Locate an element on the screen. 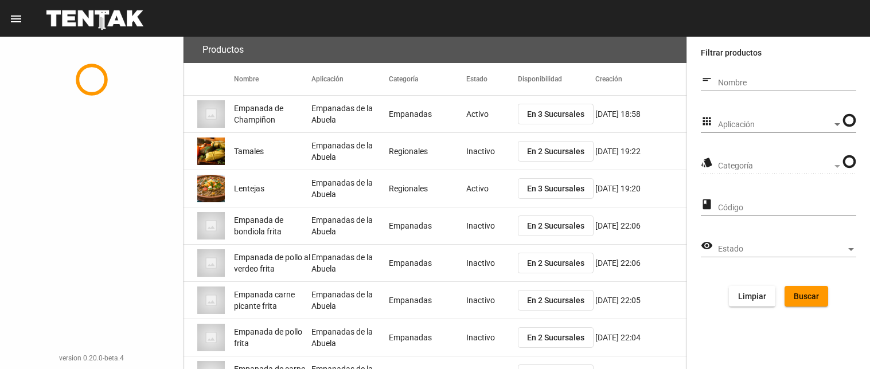  mat-header-cell: Disponibilidad is located at coordinates (556, 79).